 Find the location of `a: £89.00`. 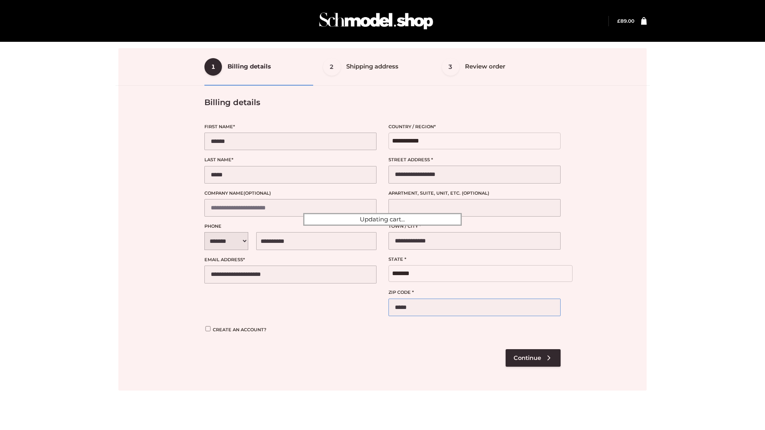

a: £89.00 is located at coordinates (626, 21).